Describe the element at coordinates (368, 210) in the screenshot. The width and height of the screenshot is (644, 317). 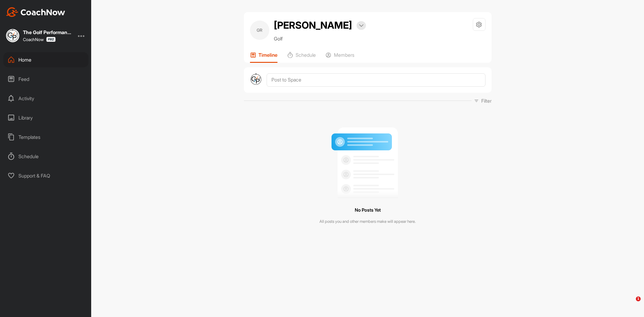
I see `h3: No Posts Yet` at that location.